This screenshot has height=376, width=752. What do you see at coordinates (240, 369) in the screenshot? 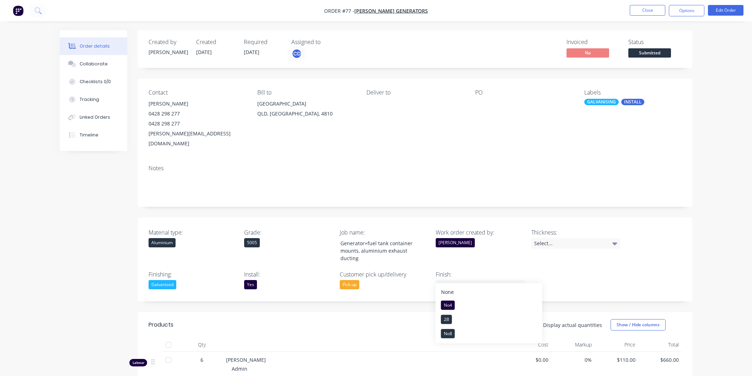
I see `span: Admin` at bounding box center [240, 369].